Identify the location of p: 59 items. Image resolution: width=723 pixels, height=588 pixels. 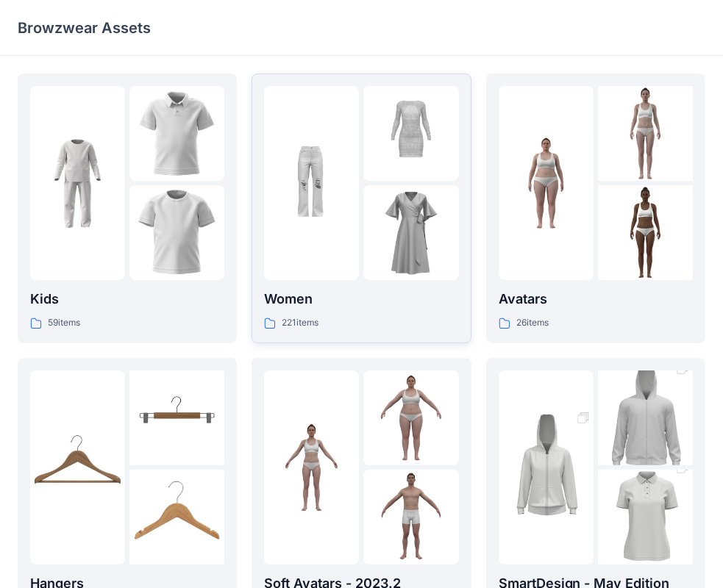
(64, 323).